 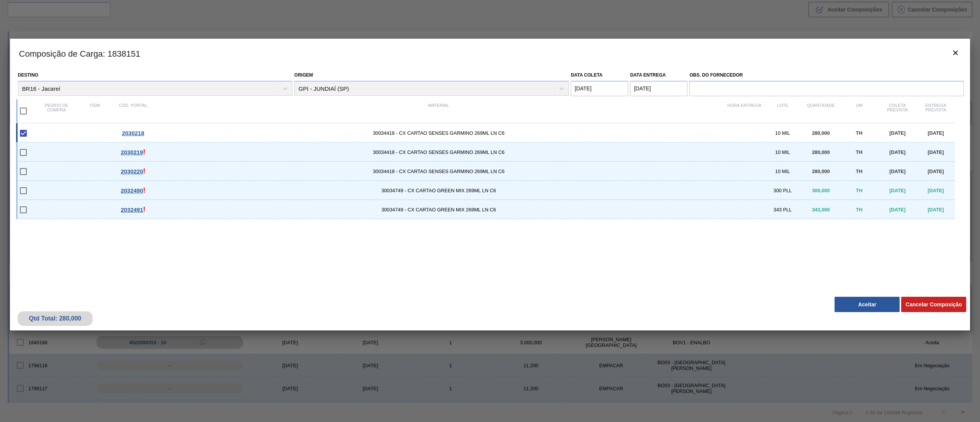 I want to click on span: 2030220, so click(x=132, y=171).